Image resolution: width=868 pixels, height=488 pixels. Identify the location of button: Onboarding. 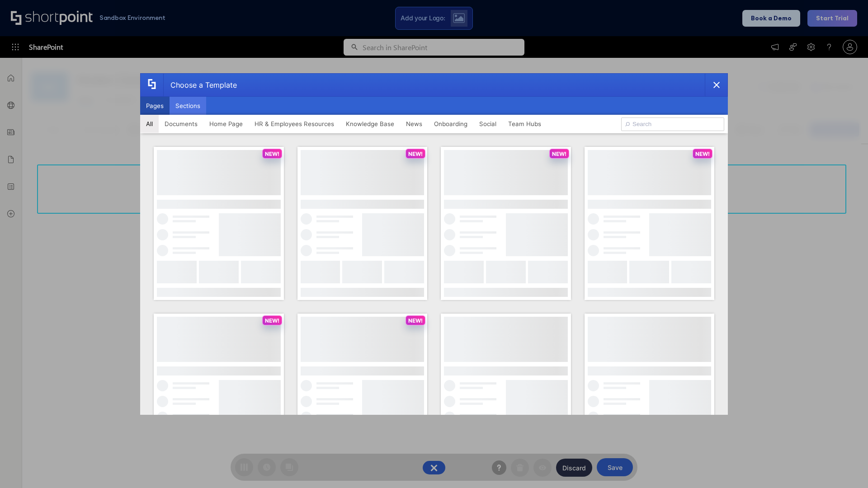
(451, 124).